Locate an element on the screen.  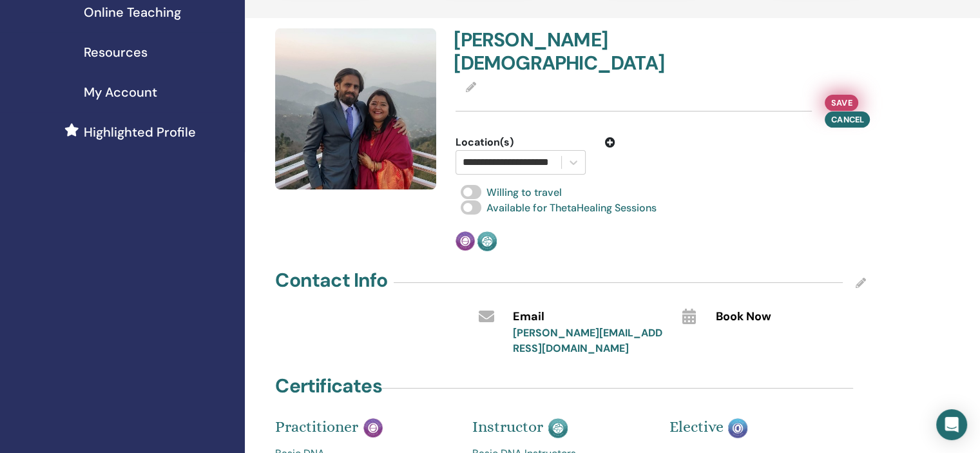
div: Open Intercom Messenger is located at coordinates (951, 425).